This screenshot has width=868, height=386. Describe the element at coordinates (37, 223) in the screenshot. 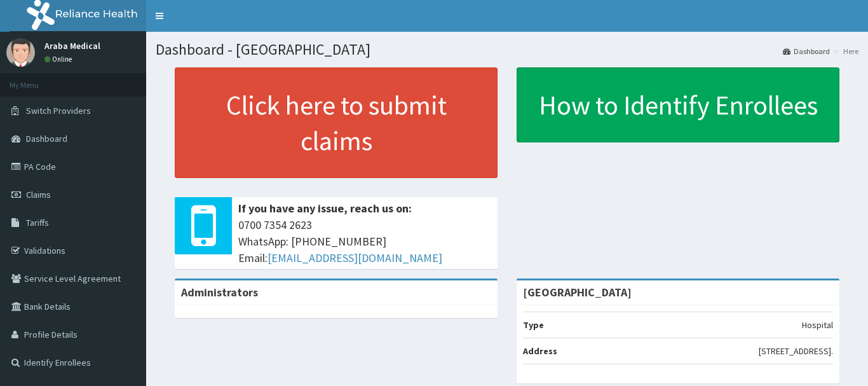

I see `span: Tariffs` at that location.